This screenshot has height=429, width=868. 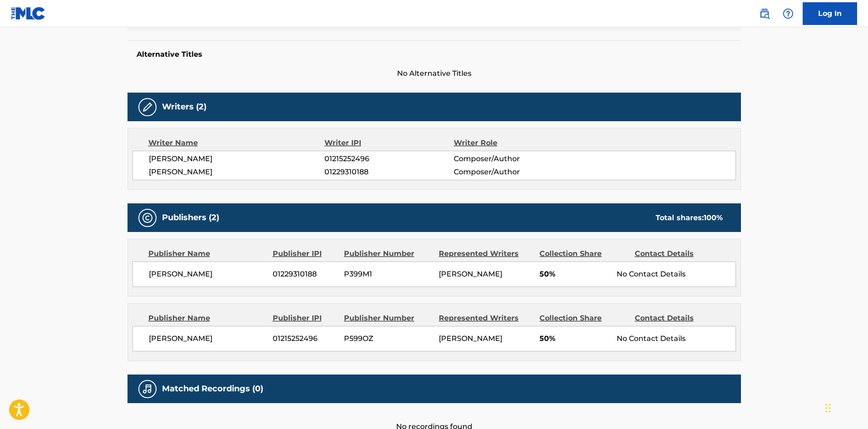 I want to click on a: Log In, so click(x=831, y=14).